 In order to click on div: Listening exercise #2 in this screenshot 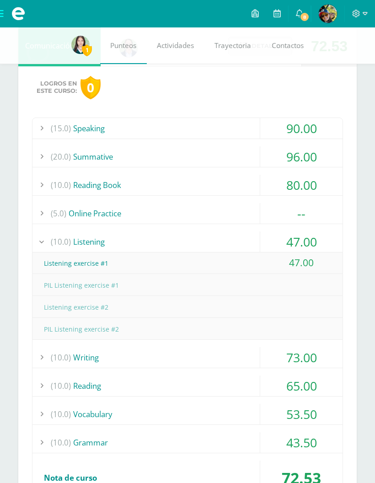, I will do `click(187, 307)`.